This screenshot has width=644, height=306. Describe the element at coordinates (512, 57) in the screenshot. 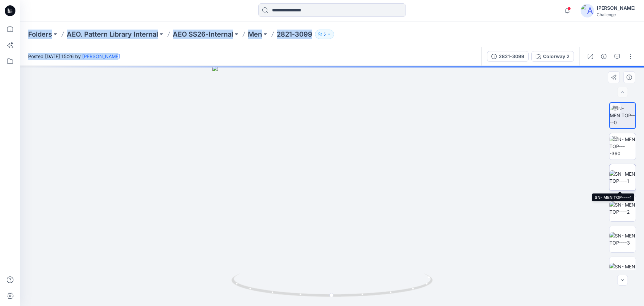

I see `div: 2821-3099` at that location.